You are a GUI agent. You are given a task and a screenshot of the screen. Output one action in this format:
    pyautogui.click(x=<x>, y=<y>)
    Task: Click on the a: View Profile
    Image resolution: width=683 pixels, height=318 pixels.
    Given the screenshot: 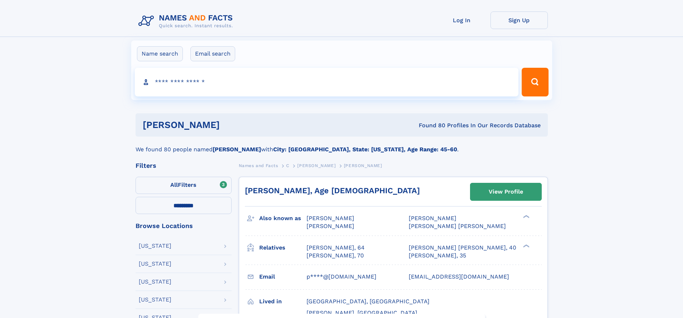 What is the action you would take?
    pyautogui.click(x=506, y=192)
    